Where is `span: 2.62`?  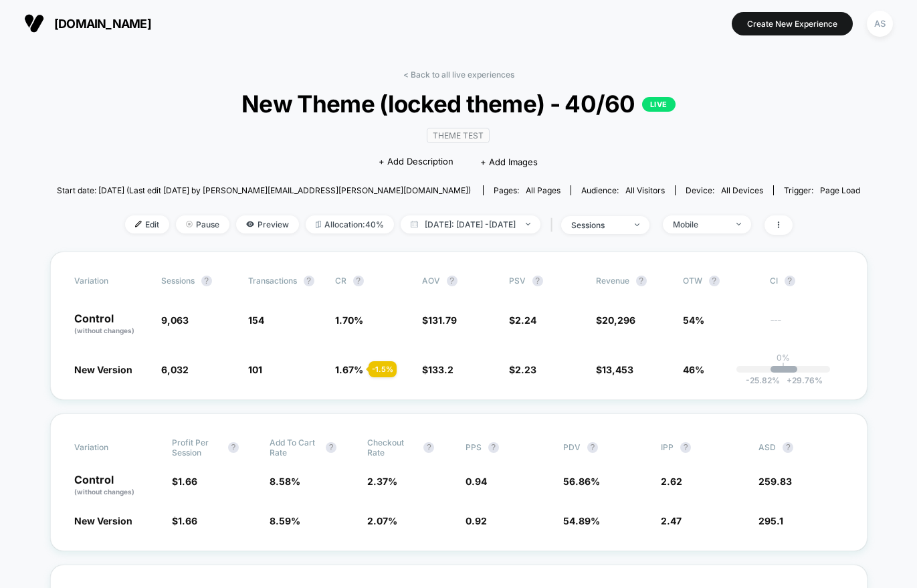
span: 2.62 is located at coordinates (672, 481).